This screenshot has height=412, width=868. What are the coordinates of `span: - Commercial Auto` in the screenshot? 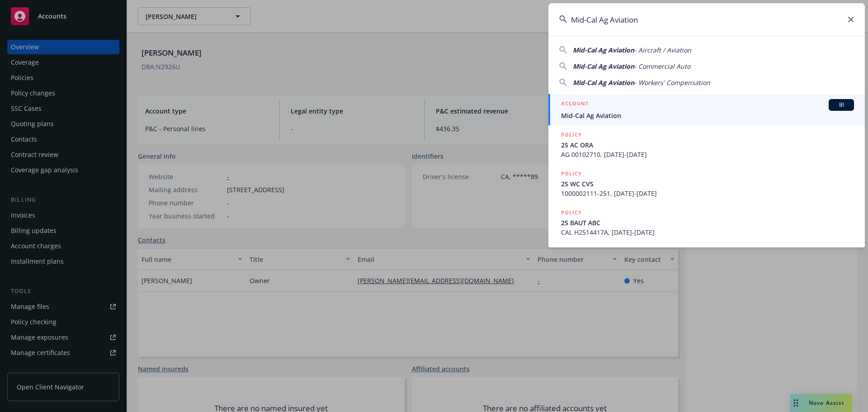 It's located at (662, 66).